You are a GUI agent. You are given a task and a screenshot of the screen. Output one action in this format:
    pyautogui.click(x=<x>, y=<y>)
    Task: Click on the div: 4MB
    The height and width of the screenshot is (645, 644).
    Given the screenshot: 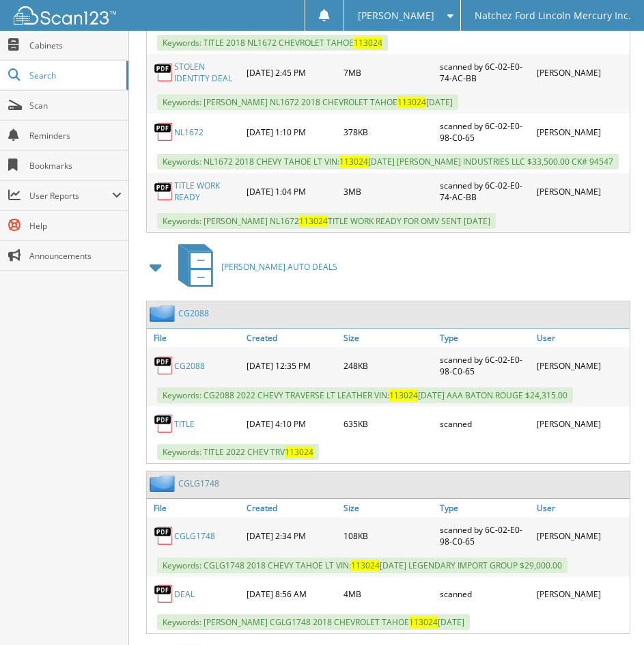 What is the action you would take?
    pyautogui.click(x=388, y=593)
    